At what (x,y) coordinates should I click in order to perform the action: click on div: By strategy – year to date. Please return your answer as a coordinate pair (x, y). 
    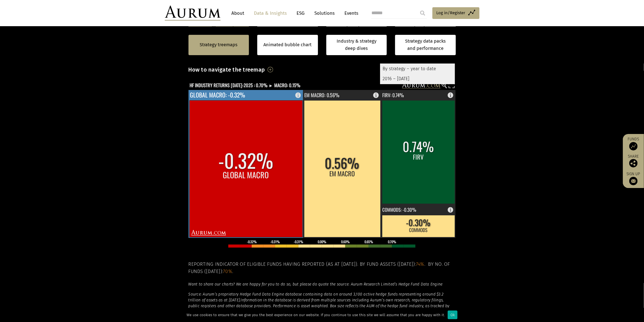
    Looking at the image, I should click on (418, 69).